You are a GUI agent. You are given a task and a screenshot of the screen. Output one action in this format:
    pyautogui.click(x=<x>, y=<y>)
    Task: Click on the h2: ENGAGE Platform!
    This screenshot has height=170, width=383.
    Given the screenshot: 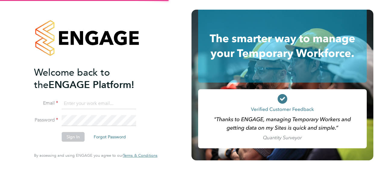 What is the action you would take?
    pyautogui.click(x=93, y=79)
    